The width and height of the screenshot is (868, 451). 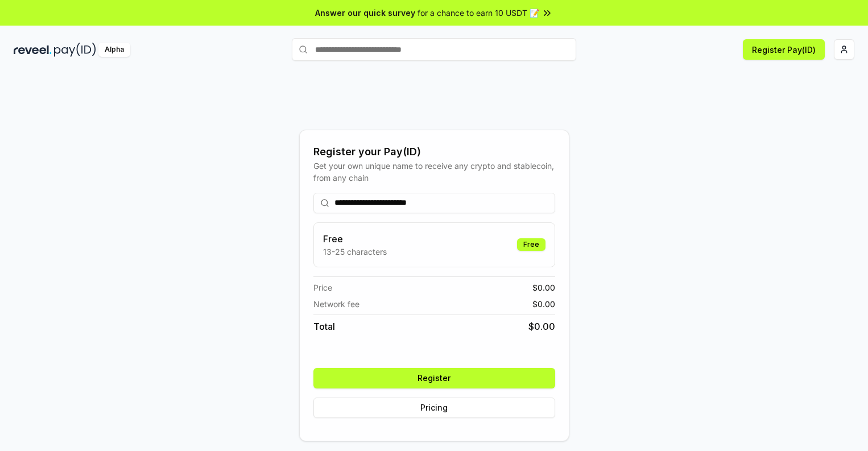 What do you see at coordinates (355, 252) in the screenshot?
I see `p: 13-25 characters` at bounding box center [355, 252].